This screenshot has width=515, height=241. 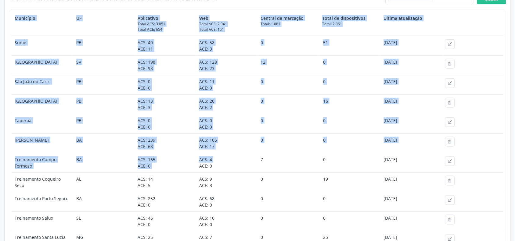 What do you see at coordinates (42, 85) in the screenshot?
I see `td: São João do Cariri` at bounding box center [42, 85].